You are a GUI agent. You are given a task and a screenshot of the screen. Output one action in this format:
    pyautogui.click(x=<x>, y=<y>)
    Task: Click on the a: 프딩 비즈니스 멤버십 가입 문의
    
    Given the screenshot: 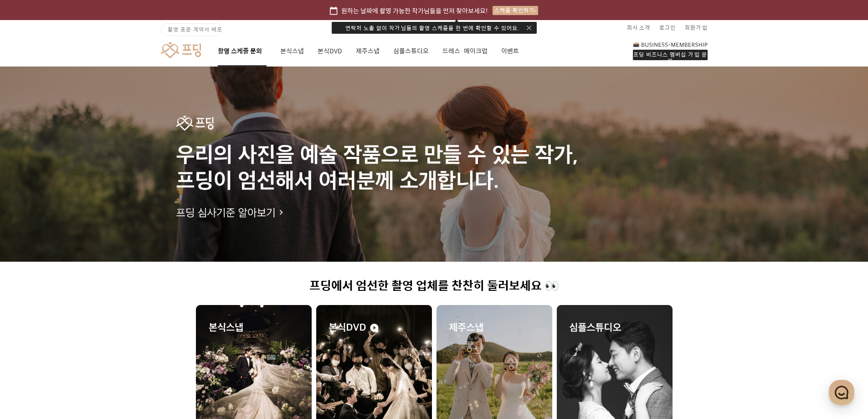 What is the action you would take?
    pyautogui.click(x=670, y=51)
    